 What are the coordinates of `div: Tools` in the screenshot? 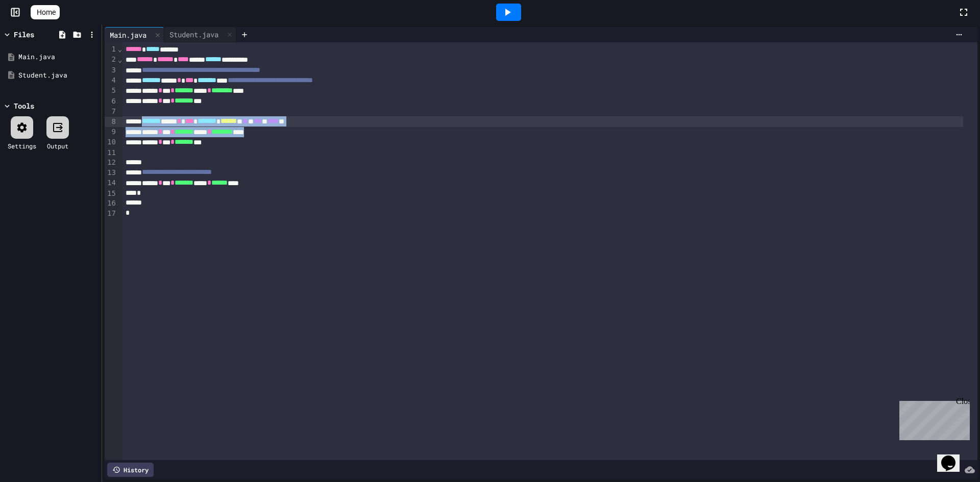 It's located at (24, 105).